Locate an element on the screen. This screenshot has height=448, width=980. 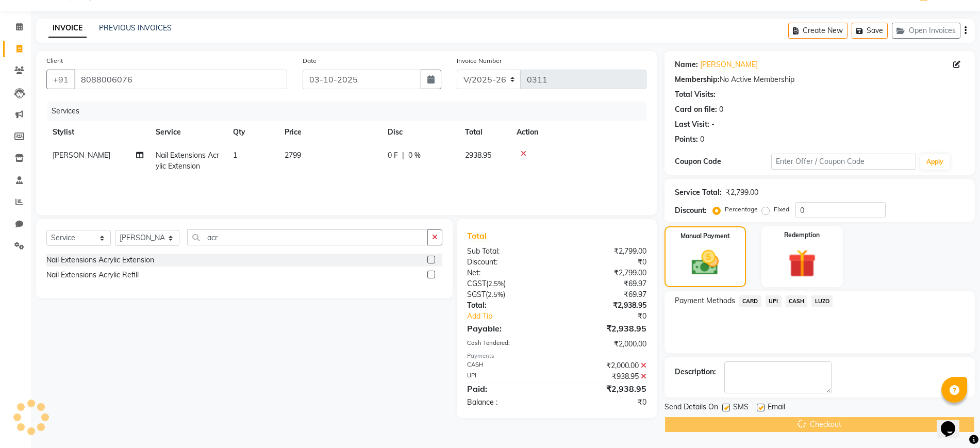
div: Payments is located at coordinates (557, 356).